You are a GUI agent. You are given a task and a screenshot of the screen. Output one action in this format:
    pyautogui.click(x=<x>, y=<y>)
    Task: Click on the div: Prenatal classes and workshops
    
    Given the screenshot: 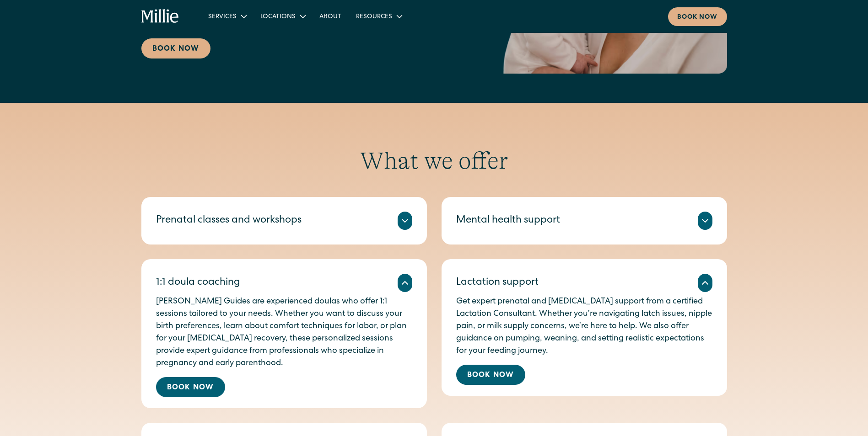 What is the action you would take?
    pyautogui.click(x=229, y=220)
    